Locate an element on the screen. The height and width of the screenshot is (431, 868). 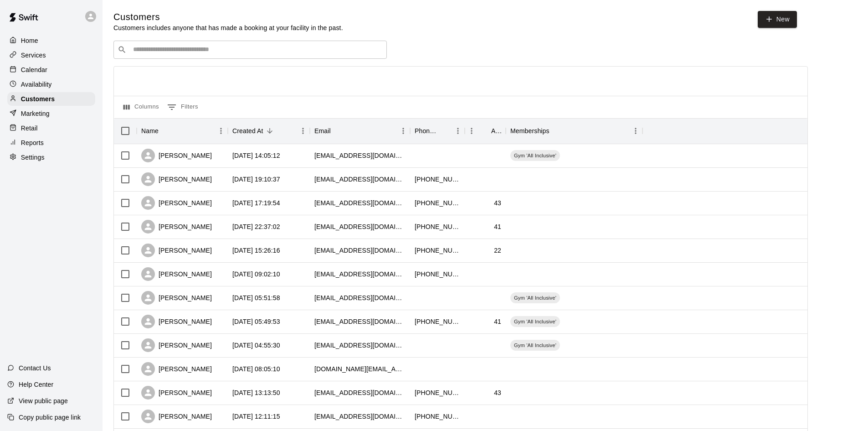
div: nryker06@gmail.com is located at coordinates (360, 251).